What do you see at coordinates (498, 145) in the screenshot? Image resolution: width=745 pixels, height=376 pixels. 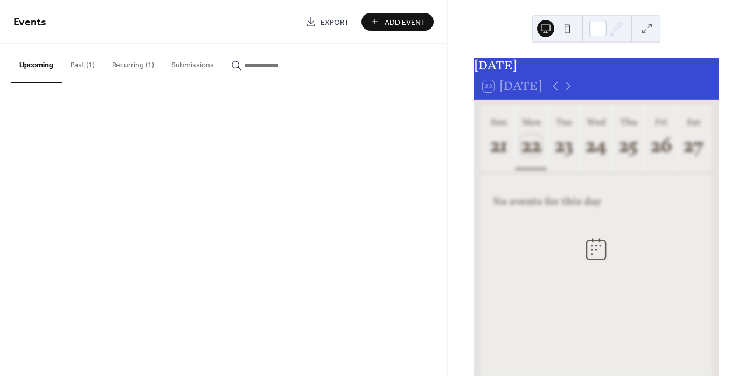 I see `div: 21` at bounding box center [498, 145].